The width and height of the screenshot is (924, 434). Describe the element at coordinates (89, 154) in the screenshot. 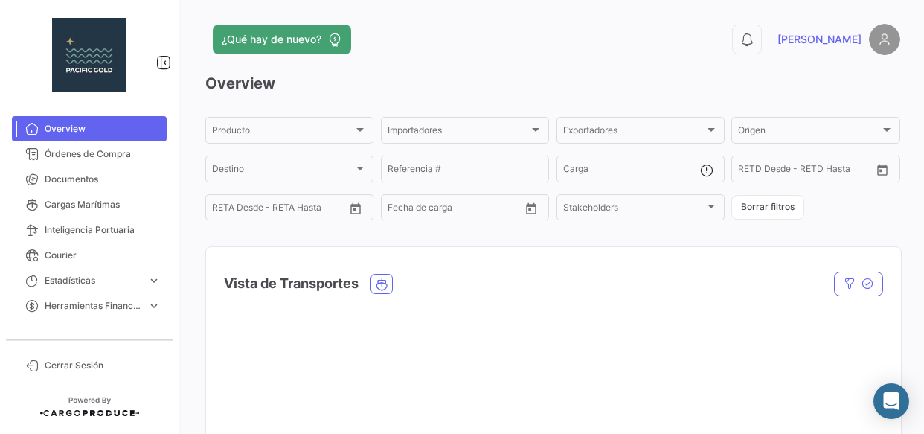

I see `a: Órdenes de Compra` at that location.